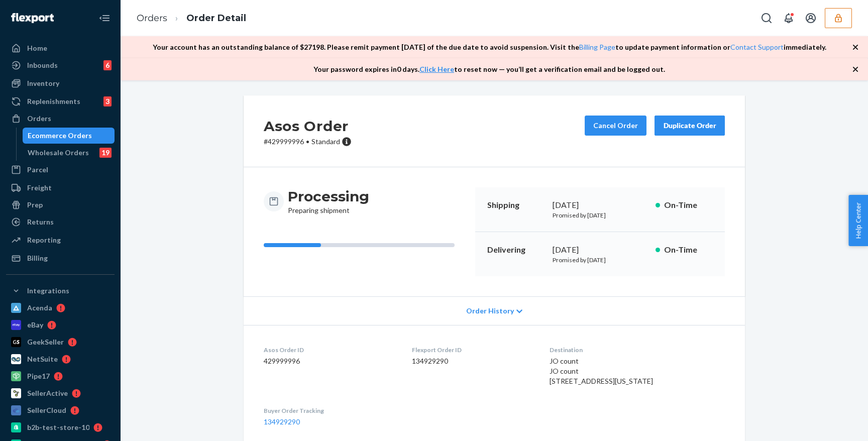 Image resolution: width=868 pixels, height=441 pixels. What do you see at coordinates (615, 126) in the screenshot?
I see `button: Cancel Order` at bounding box center [615, 126].